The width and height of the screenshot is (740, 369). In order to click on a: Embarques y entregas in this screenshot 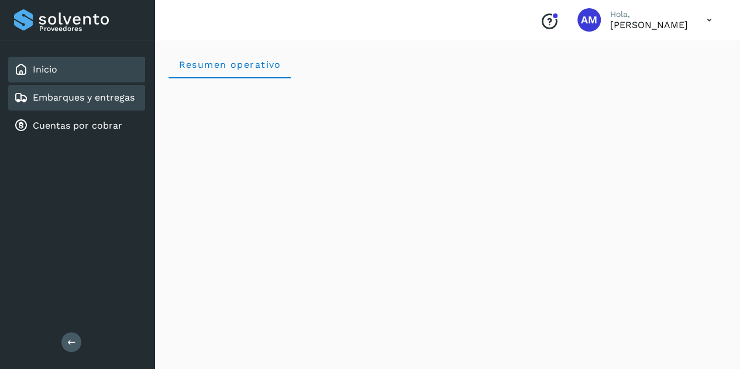, I will do `click(84, 97)`.